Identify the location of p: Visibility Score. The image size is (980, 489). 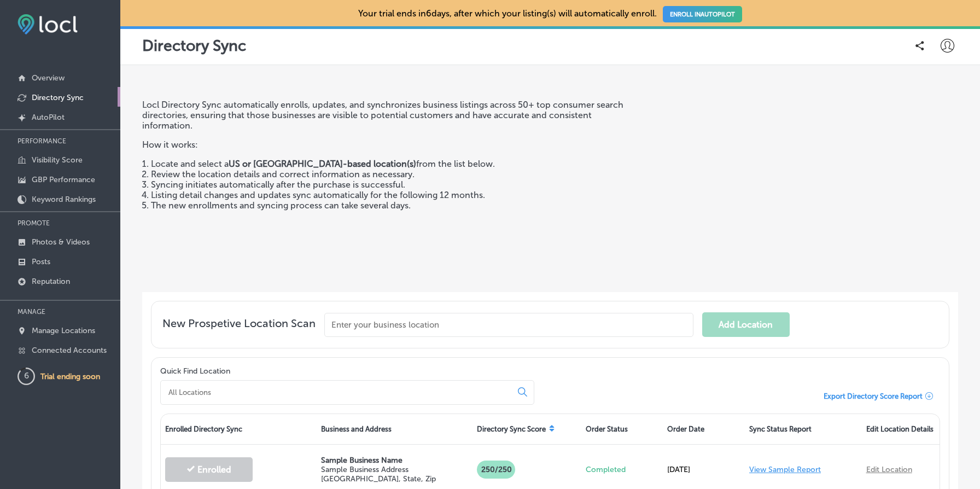
(57, 160).